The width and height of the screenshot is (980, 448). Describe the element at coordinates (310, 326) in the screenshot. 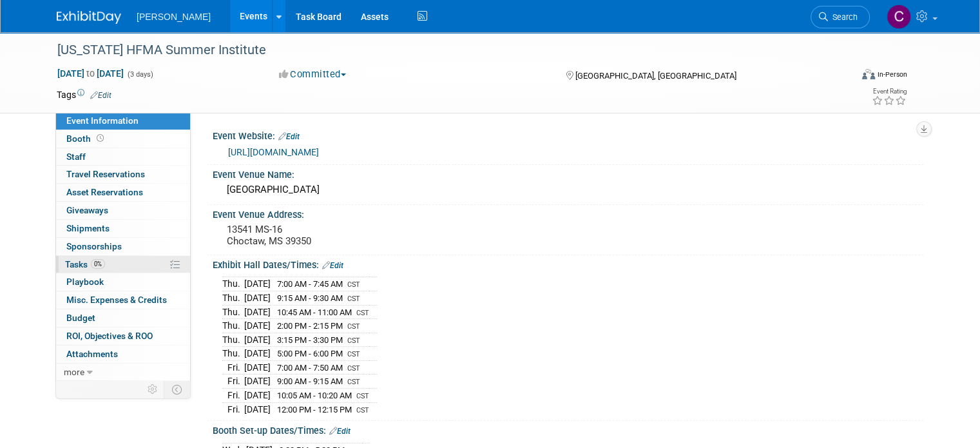

I see `span: 2:00 PM - 2:15 PM` at that location.